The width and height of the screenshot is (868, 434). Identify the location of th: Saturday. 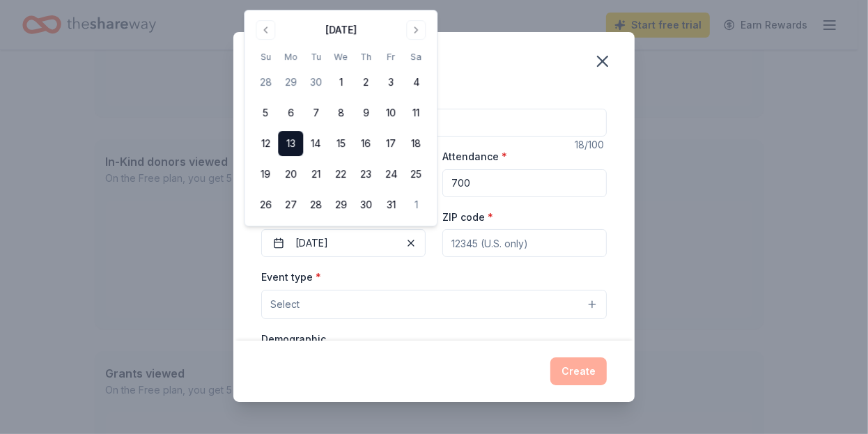
(415, 57).